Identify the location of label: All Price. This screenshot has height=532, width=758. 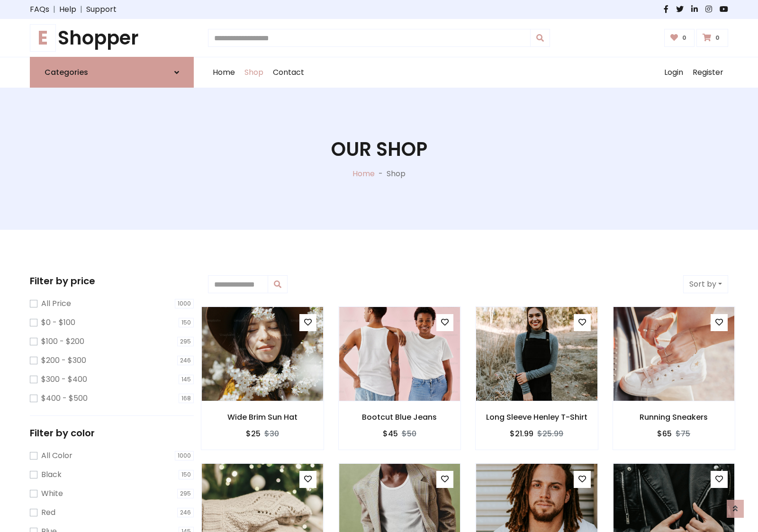
(56, 303).